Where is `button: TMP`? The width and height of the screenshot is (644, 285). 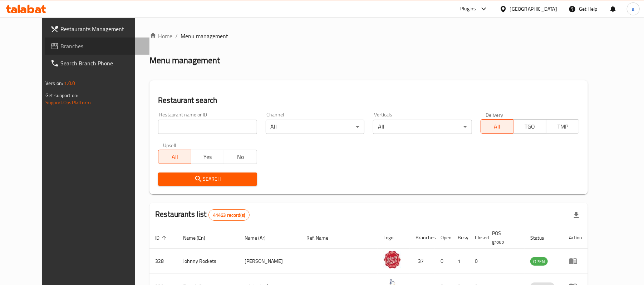 button: TMP is located at coordinates (563, 126).